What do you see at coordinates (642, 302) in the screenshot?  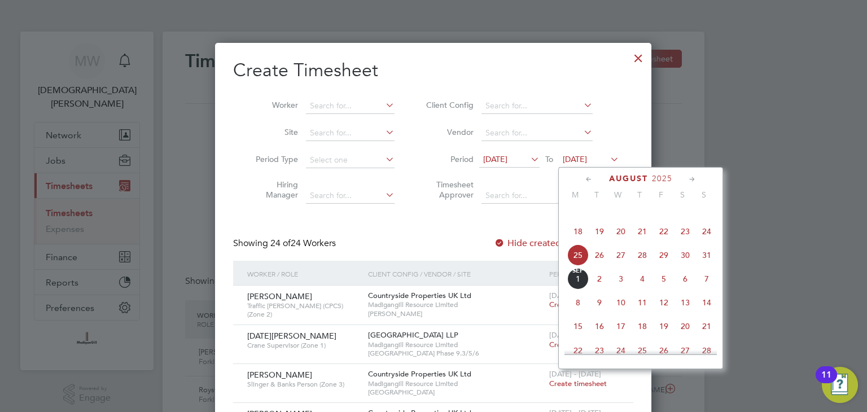 I see `span: 11` at bounding box center [642, 302].